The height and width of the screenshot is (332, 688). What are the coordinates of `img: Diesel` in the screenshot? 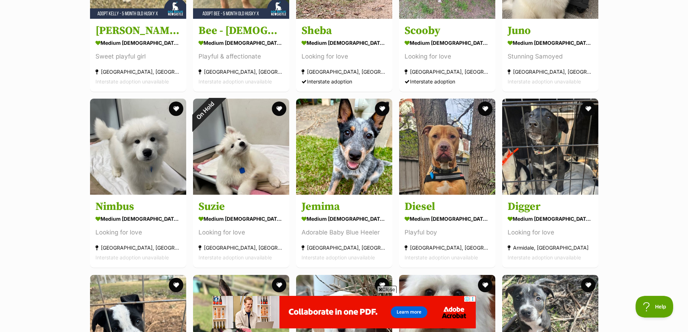 It's located at (447, 147).